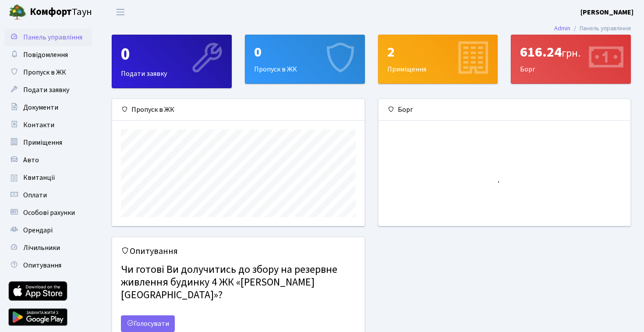 Image resolution: width=644 pixels, height=332 pixels. What do you see at coordinates (48, 143) in the screenshot?
I see `a: Приміщення` at bounding box center [48, 143].